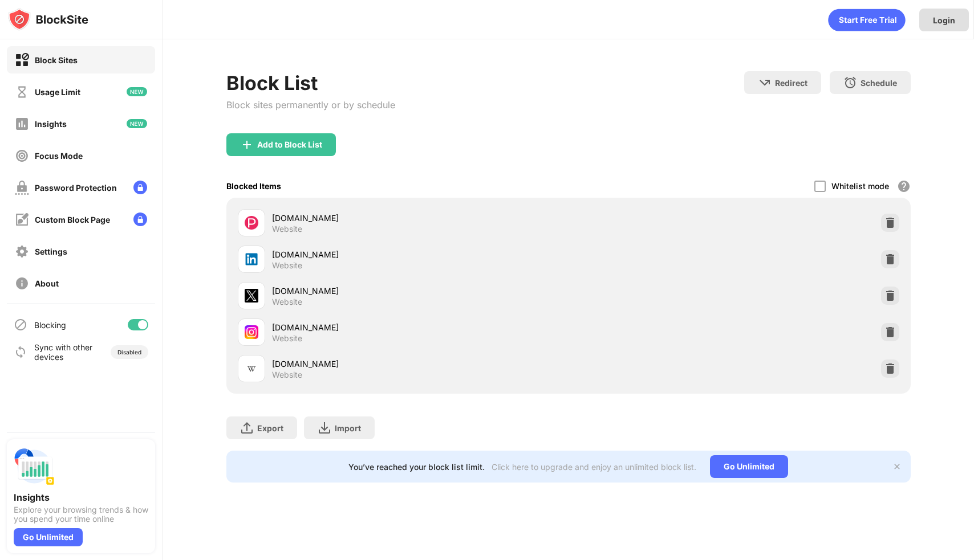  Describe the element at coordinates (50, 325) in the screenshot. I see `div: Blocking` at that location.